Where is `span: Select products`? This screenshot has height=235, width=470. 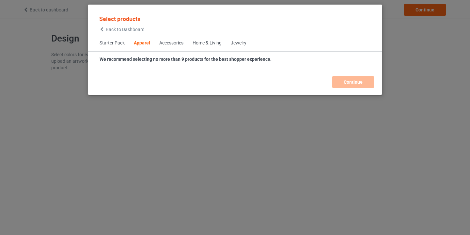 span: Select products is located at coordinates (120, 19).